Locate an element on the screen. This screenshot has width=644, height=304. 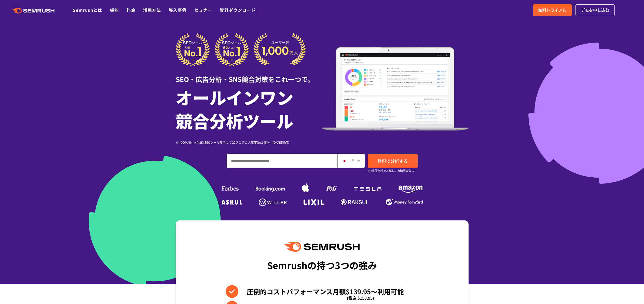
input: ドメイン、キーワードまたはURLを入力してください is located at coordinates (282, 161).